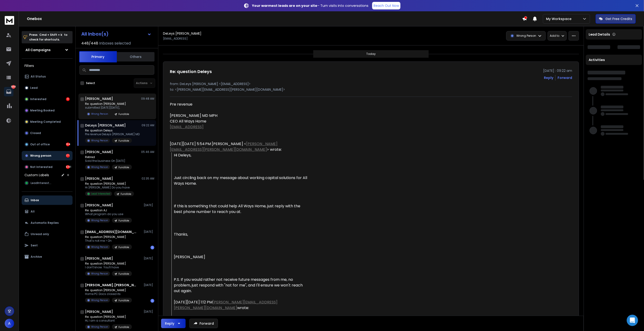 The image size is (644, 331). What do you see at coordinates (90, 83) in the screenshot?
I see `label: Select` at bounding box center [90, 83].